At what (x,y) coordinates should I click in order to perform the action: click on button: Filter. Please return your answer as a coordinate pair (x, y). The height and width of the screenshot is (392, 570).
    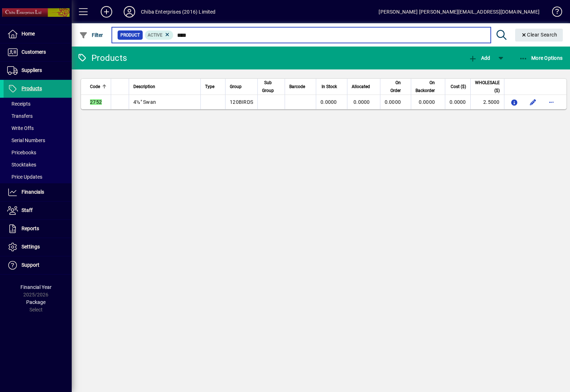
    Looking at the image, I should click on (91, 35).